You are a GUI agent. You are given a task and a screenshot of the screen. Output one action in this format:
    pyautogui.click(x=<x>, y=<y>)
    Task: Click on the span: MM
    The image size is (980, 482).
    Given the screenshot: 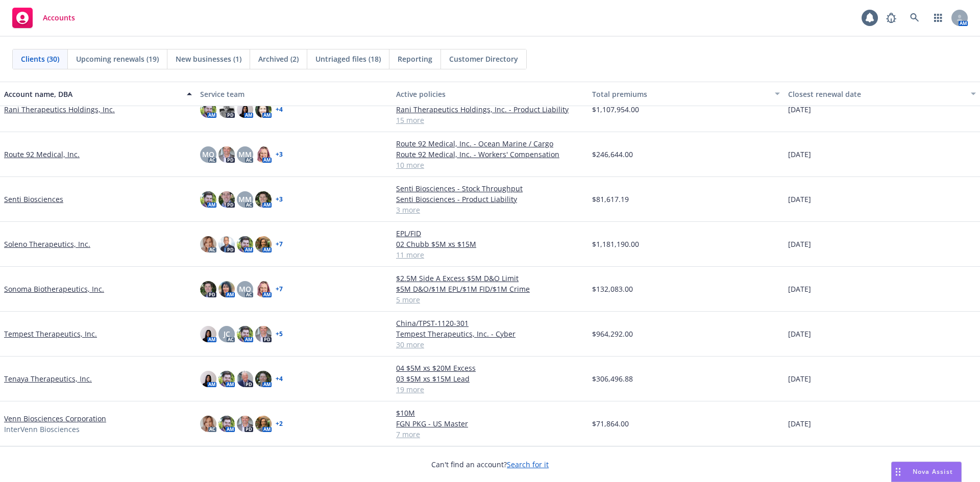 What is the action you would take?
    pyautogui.click(x=245, y=199)
    